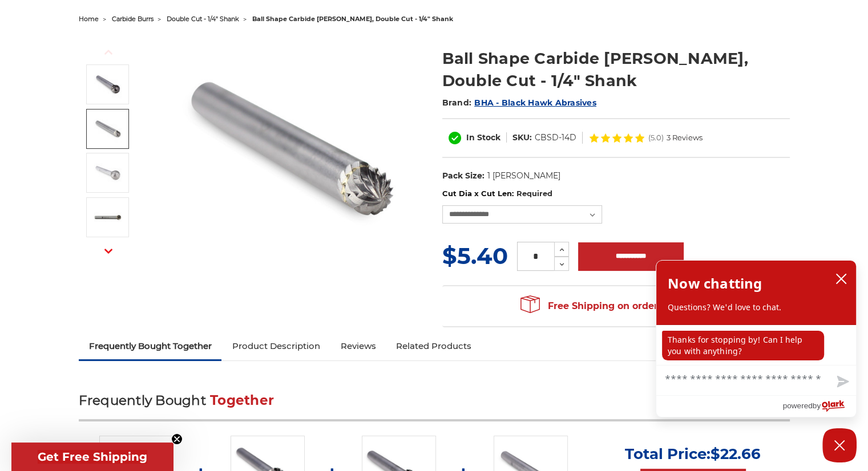  What do you see at coordinates (616, 194) in the screenshot?
I see `label: Cut Dia x Cut Len:` at bounding box center [616, 194].